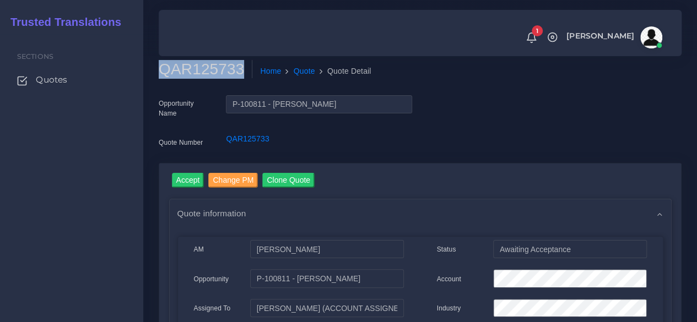  Describe the element at coordinates (343, 71) in the screenshot. I see `li: Quote Detail` at that location.